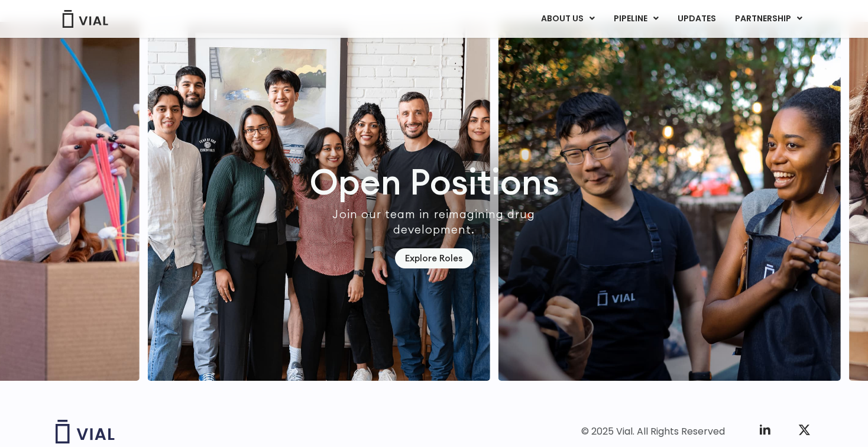 The width and height of the screenshot is (868, 447). What do you see at coordinates (670, 201) in the screenshot?
I see `img: http://Group%20of%20people%20smiling%20wearing%20aprons` at bounding box center [670, 201].